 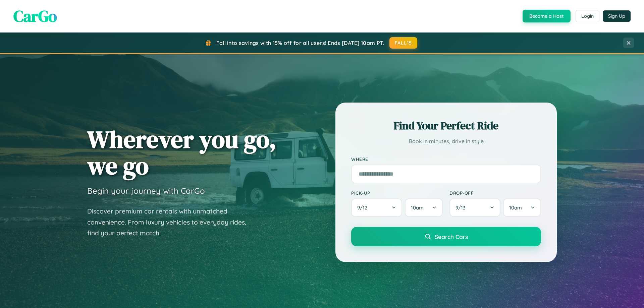 I want to click on button: 9/12, so click(x=377, y=207).